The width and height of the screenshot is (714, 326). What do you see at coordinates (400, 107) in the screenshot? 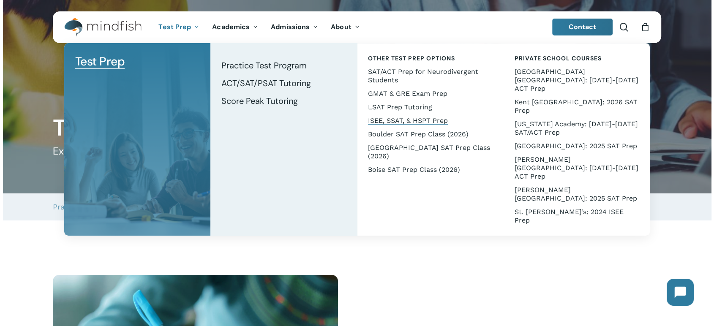
I see `span: LSAT Prep Tutoring` at bounding box center [400, 107].